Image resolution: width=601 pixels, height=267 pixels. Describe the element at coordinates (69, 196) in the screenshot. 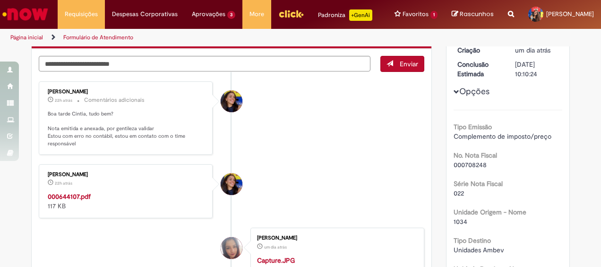

I see `a: 000644107.pdf` at that location.